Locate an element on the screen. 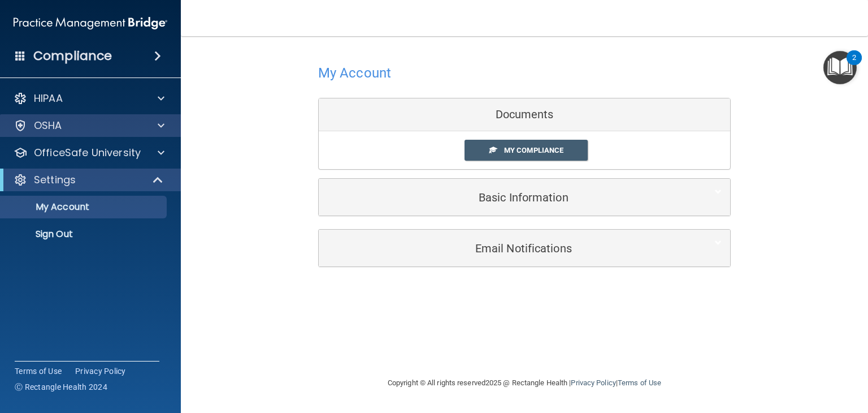  div: 2 is located at coordinates (854, 65).